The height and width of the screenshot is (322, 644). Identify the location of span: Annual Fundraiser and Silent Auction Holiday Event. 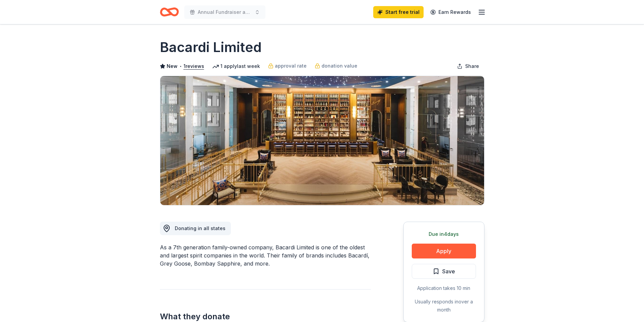
(225, 12).